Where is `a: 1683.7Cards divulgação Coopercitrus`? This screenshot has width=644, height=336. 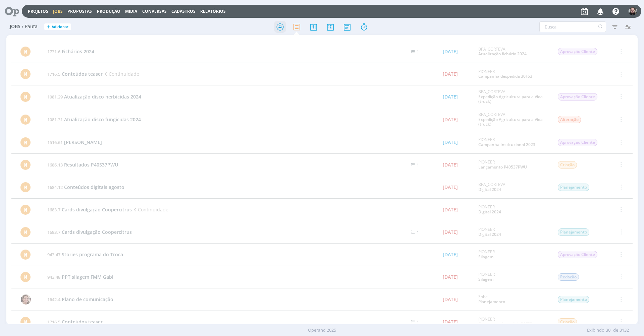
a: 1683.7Cards divulgação Coopercitrus is located at coordinates (89, 232).